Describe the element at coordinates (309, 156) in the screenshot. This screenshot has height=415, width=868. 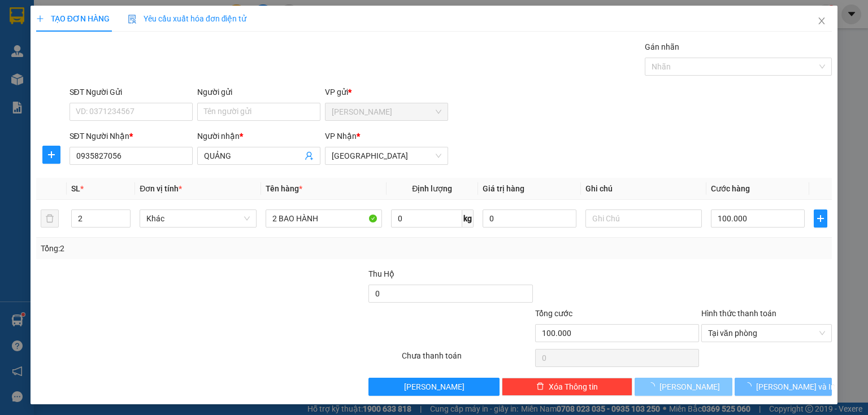
I see `span: user-add` at that location.